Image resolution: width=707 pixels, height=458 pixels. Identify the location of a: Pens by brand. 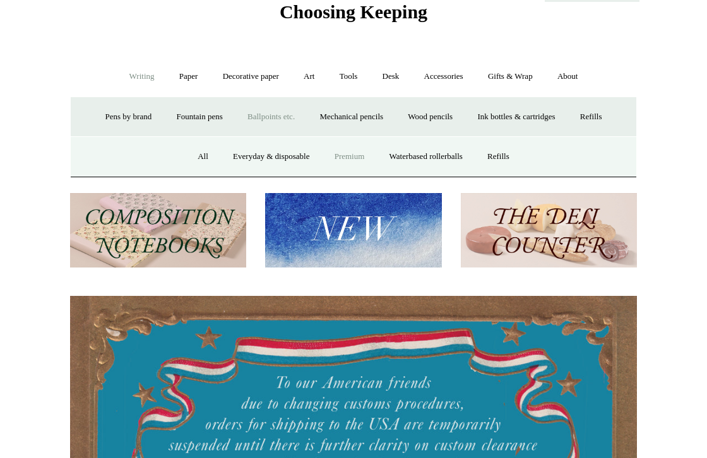
(129, 117).